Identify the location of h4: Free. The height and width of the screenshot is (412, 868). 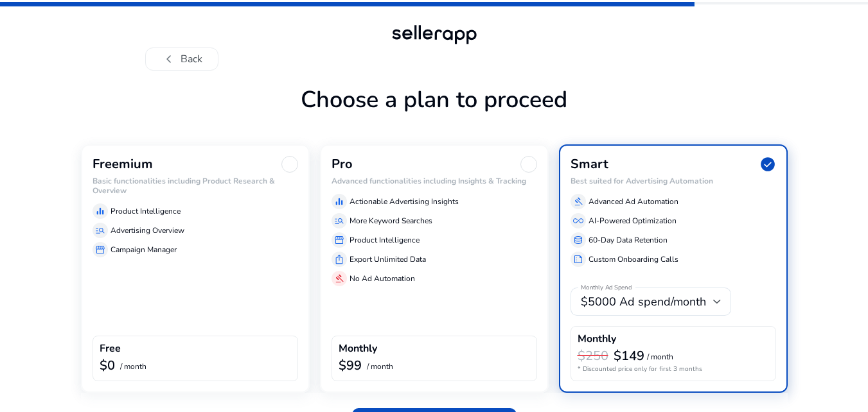
(110, 349).